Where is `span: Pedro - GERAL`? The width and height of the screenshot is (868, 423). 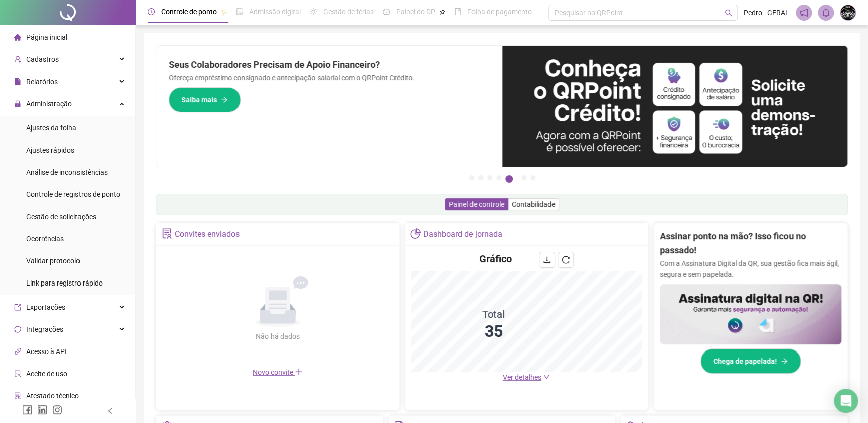 span: Pedro - GERAL is located at coordinates (767, 12).